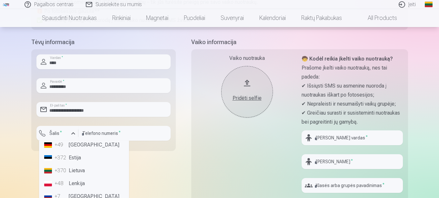 Image resolution: width=439 pixels, height=198 pixels. I want to click on li: Lenkija, so click(84, 184).